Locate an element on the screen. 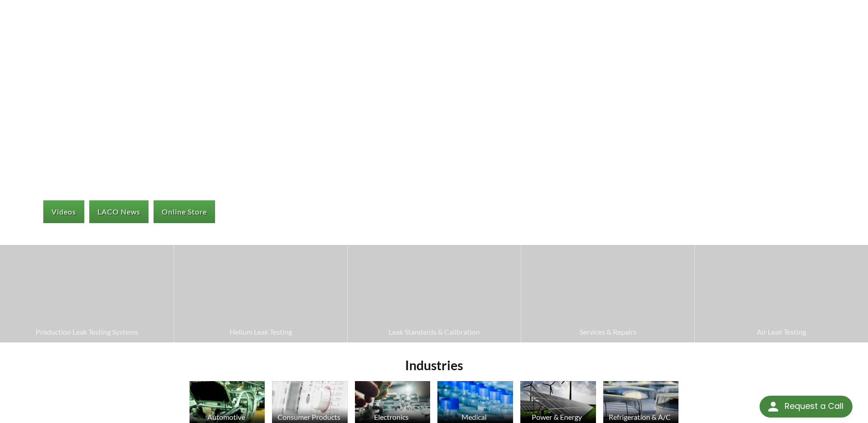  a: Videos is located at coordinates (64, 212).